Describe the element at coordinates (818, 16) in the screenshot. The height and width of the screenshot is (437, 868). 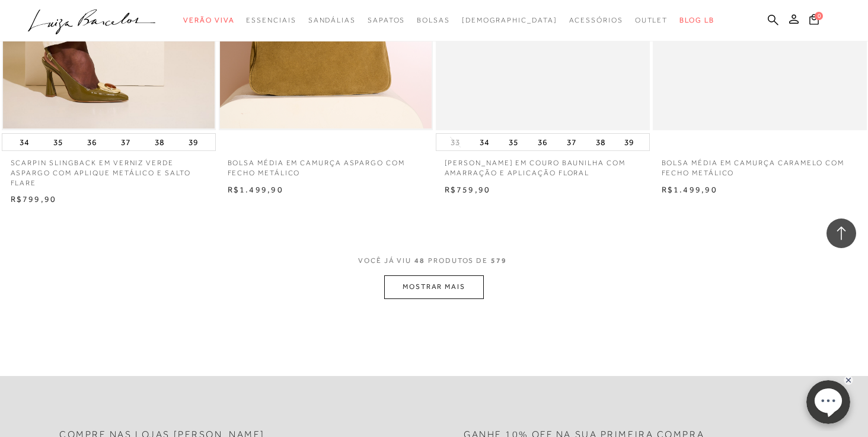
I see `span: 0` at that location.